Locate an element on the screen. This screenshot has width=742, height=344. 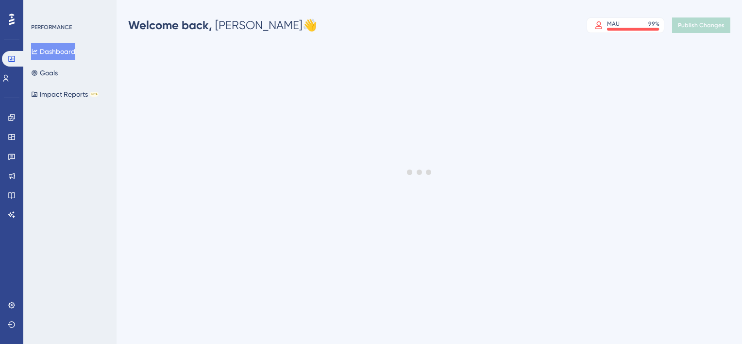
div: 99 % is located at coordinates (653, 24).